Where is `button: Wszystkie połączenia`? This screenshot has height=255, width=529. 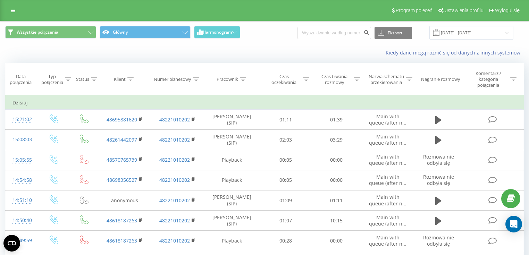 button: Wszystkie połączenia is located at coordinates (51, 32).